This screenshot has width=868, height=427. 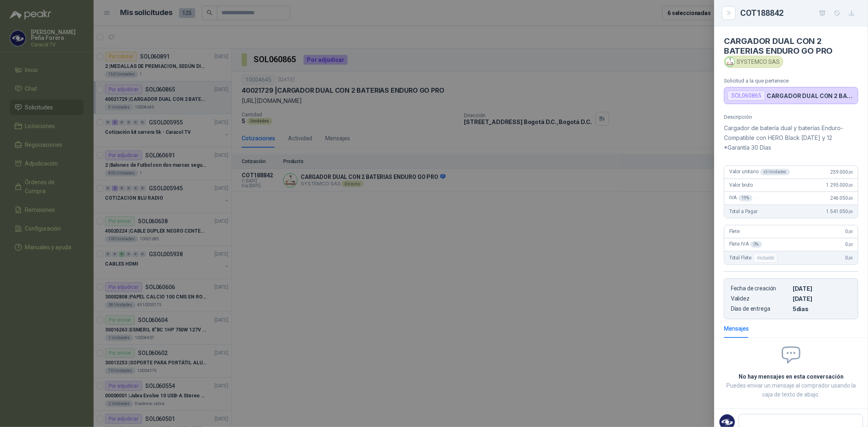 What do you see at coordinates (743, 211) in the screenshot?
I see `span: Total a Pagar` at bounding box center [743, 211].